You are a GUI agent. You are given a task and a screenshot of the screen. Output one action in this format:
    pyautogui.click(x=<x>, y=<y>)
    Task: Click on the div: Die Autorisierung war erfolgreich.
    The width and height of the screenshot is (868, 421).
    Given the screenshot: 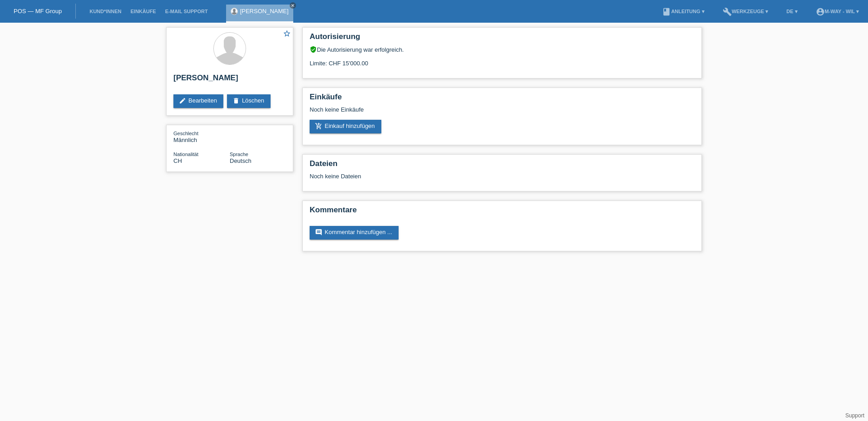 What is the action you would take?
    pyautogui.click(x=502, y=49)
    